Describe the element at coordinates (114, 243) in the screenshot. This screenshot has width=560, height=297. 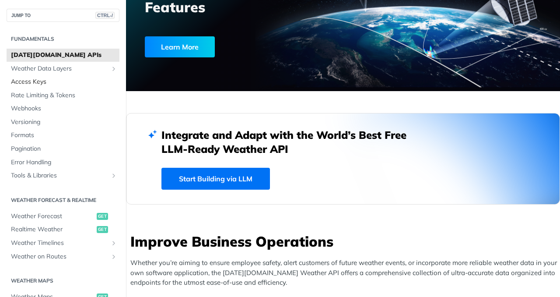
I see `button: Show subpages for Weather Timelines` at that location.